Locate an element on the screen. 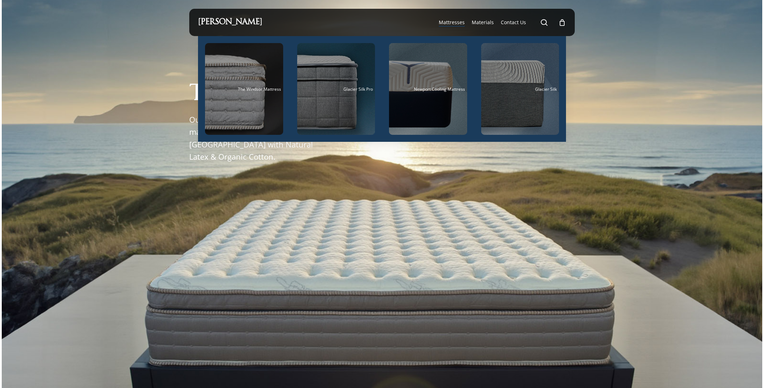 The image size is (764, 388). a: Glacier Silk is located at coordinates (520, 89).